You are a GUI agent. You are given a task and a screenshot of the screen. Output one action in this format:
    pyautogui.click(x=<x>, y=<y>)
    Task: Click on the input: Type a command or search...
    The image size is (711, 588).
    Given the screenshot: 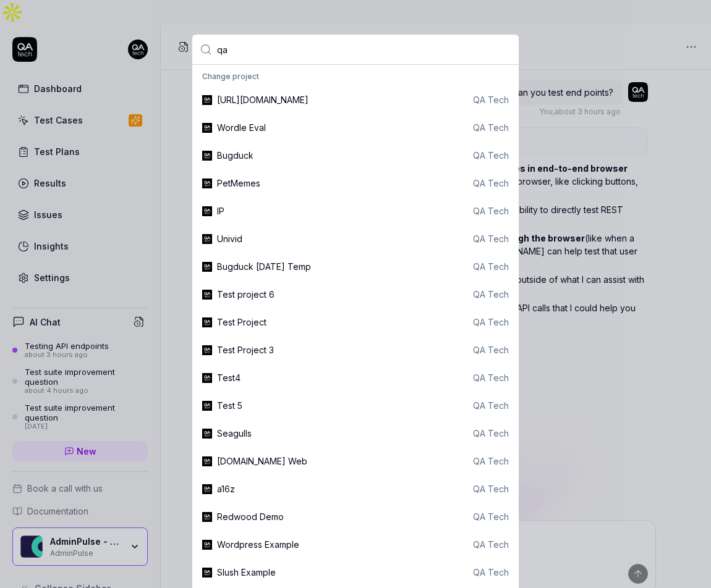 What is the action you would take?
    pyautogui.click(x=364, y=50)
    